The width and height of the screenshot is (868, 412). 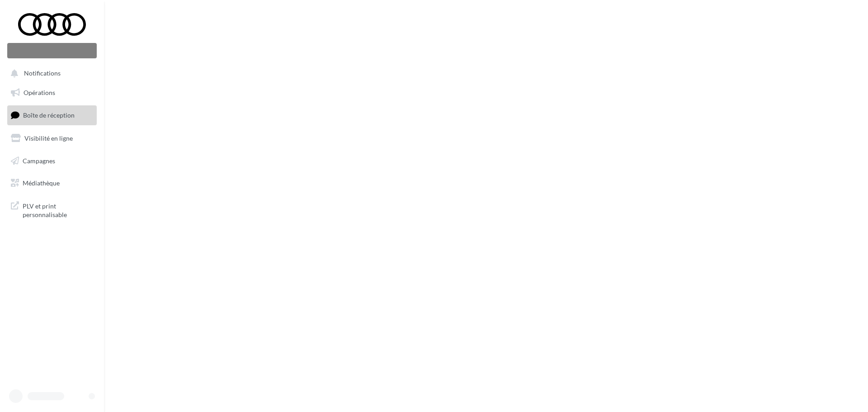 What do you see at coordinates (58, 210) in the screenshot?
I see `span: PLV et print personnalisable` at bounding box center [58, 210].